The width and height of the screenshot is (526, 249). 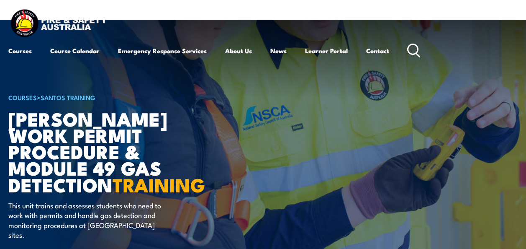 What do you see at coordinates (68, 97) in the screenshot?
I see `a: Santos Training` at bounding box center [68, 97].